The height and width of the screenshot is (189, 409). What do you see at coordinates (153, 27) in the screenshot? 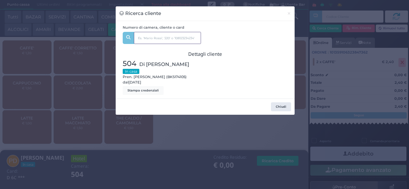
I see `label: Numero di camera, cliente o card` at bounding box center [153, 27].